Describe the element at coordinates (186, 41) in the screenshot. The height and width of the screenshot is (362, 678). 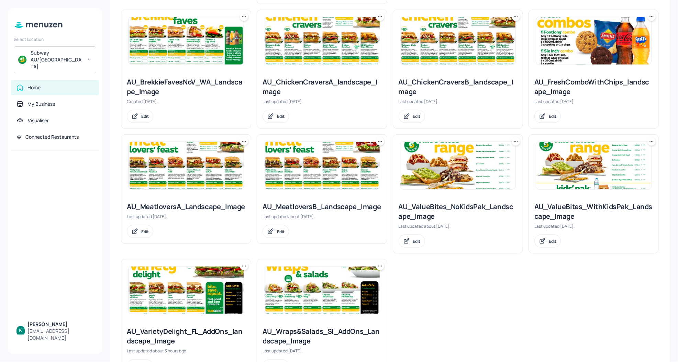
I see `img: 2025-08-13-1755052488882tu52zlxrh0d.jpeg` at that location.